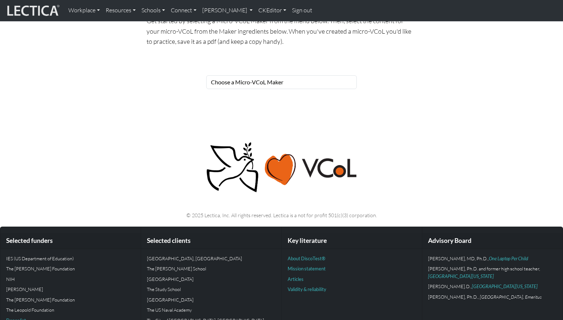  What do you see at coordinates (183, 10) in the screenshot?
I see `a: Connect` at bounding box center [183, 10].